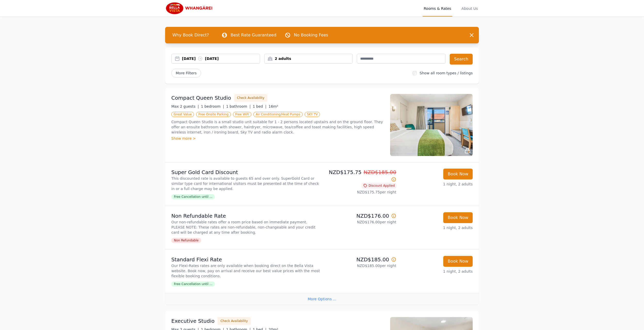 This screenshot has width=644, height=330. Describe the element at coordinates (213, 114) in the screenshot. I see `span: Free Onsite Parking` at that location.